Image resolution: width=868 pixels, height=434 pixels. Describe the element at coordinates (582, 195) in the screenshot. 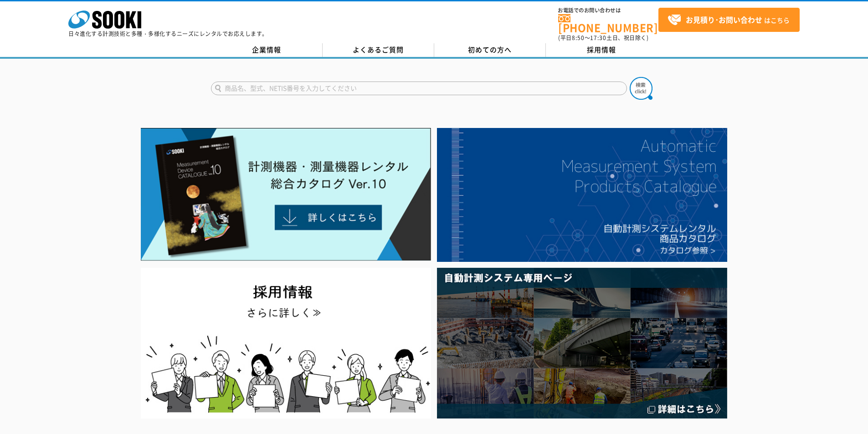

I see `img: 自動計測システムカタログ` at that location.